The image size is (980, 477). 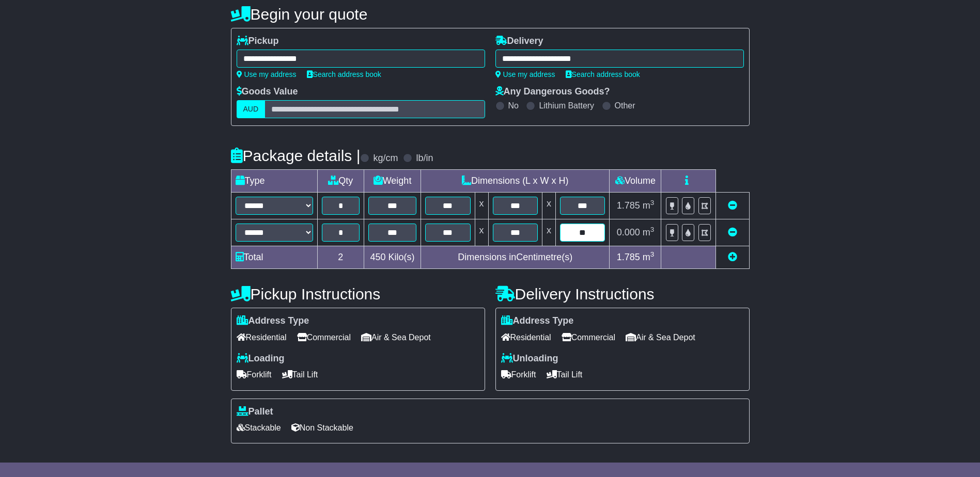 I want to click on a: Add new item, so click(x=732, y=257).